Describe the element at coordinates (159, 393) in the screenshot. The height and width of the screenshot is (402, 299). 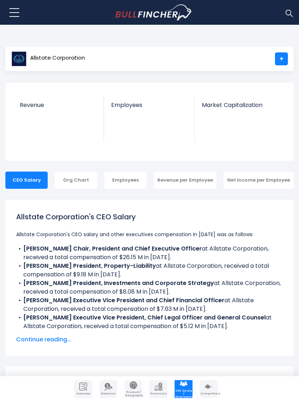
I see `span: Financials` at that location.